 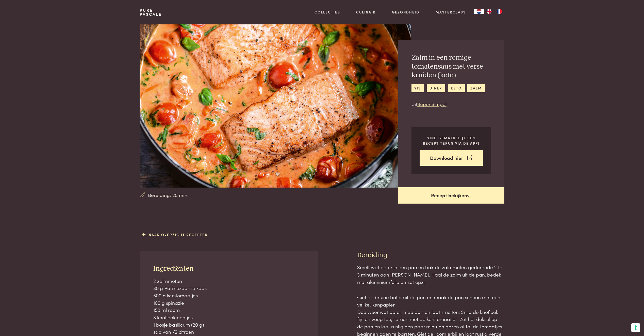 What do you see at coordinates (275, 106) in the screenshot?
I see `img: Zalm in een romige tomatensaus met verse kruiden (keto)` at bounding box center [275, 106].